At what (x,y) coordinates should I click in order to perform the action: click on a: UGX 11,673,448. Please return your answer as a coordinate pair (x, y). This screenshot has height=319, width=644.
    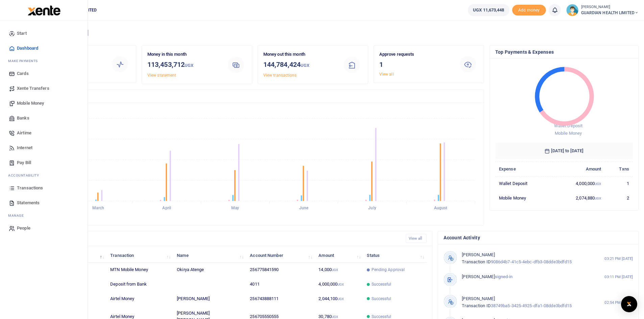
    Looking at the image, I should click on (488, 10).